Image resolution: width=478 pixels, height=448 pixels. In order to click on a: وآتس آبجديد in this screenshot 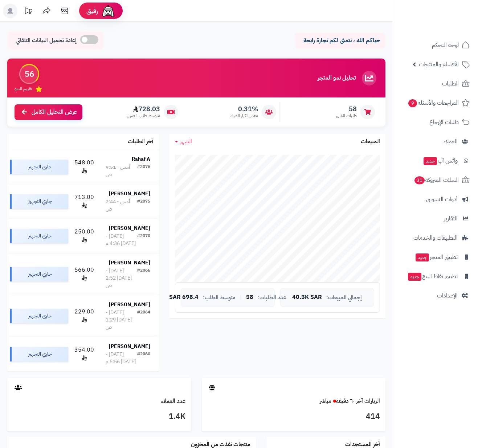, I will do `click(436, 161)`.